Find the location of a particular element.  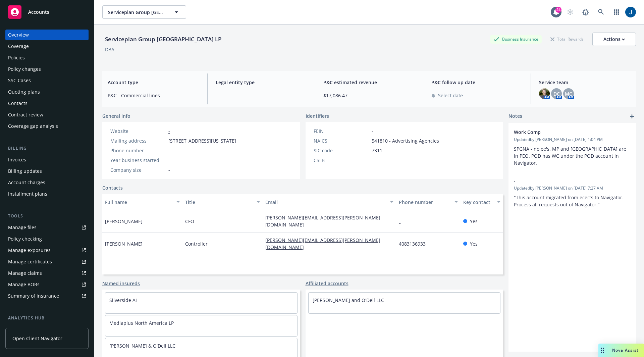

a: Search is located at coordinates (601, 12).